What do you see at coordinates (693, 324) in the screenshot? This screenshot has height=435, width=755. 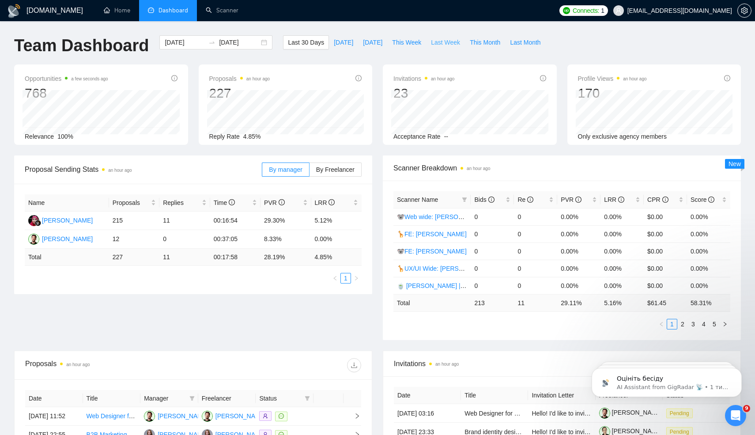 I see `a: 3` at bounding box center [693, 324].